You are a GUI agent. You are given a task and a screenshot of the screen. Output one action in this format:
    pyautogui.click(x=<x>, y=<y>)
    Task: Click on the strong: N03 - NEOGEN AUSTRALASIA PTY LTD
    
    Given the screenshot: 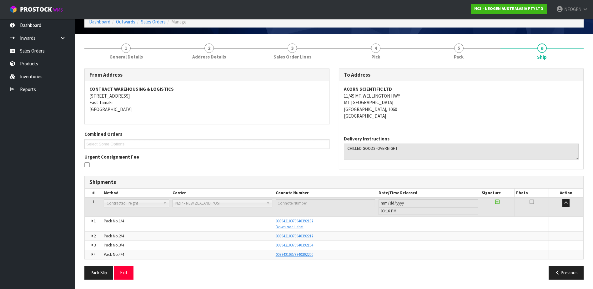 What is the action you would take?
    pyautogui.click(x=509, y=8)
    